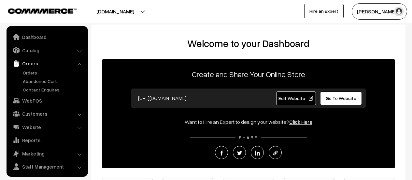 The image size is (412, 180). Describe the element at coordinates (47, 153) in the screenshot. I see `a: Marketing` at that location.